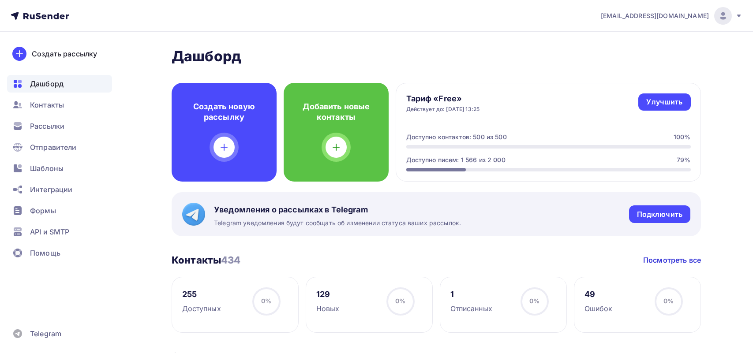 The height and width of the screenshot is (353, 753). I want to click on div: 255, so click(202, 295).